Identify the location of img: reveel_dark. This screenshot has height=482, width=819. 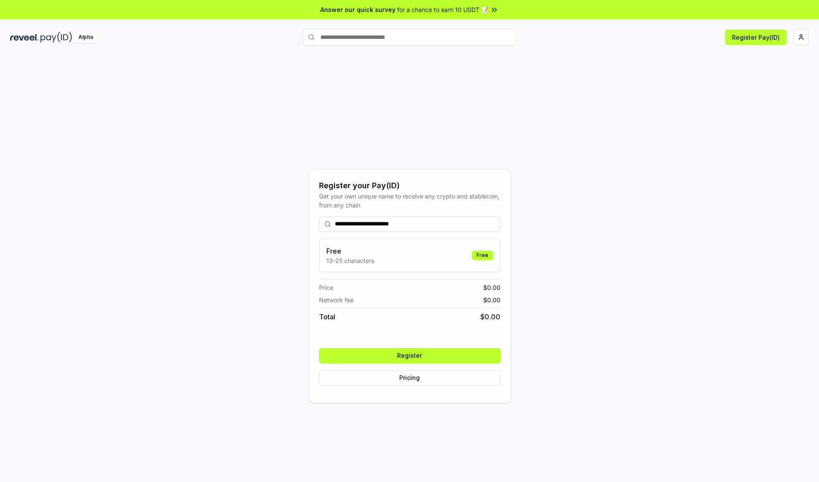
(24, 37).